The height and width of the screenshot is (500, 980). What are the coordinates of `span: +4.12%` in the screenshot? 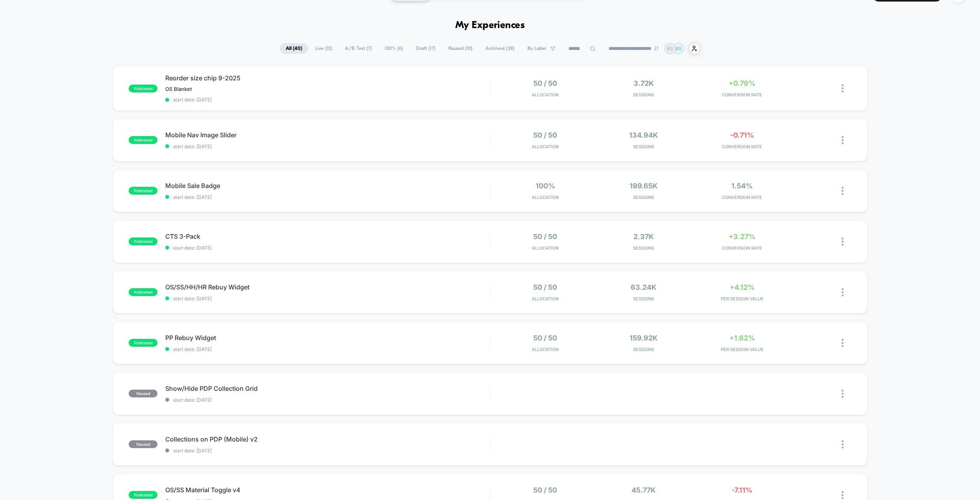 It's located at (743, 287).